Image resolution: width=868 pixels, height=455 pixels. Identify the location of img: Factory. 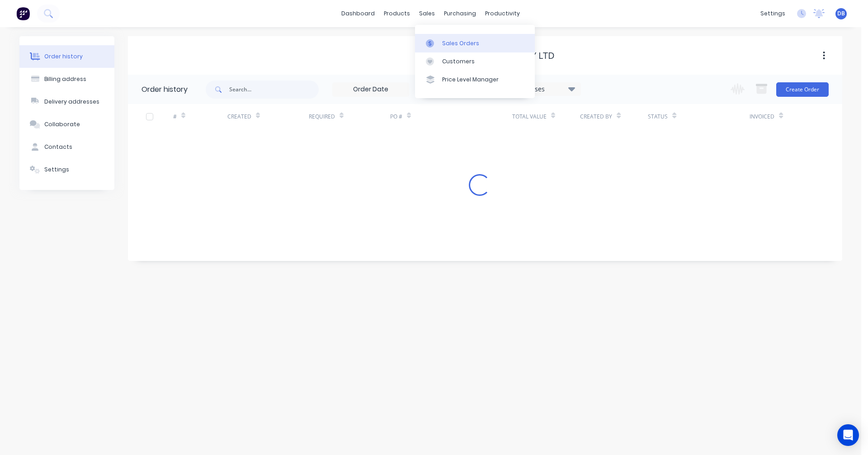
(23, 13).